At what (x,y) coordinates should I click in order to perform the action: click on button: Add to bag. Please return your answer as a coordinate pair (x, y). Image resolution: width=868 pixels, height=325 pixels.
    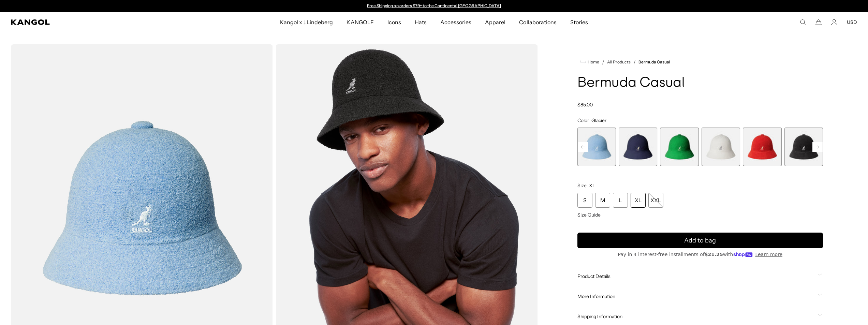
    Looking at the image, I should click on (701, 240).